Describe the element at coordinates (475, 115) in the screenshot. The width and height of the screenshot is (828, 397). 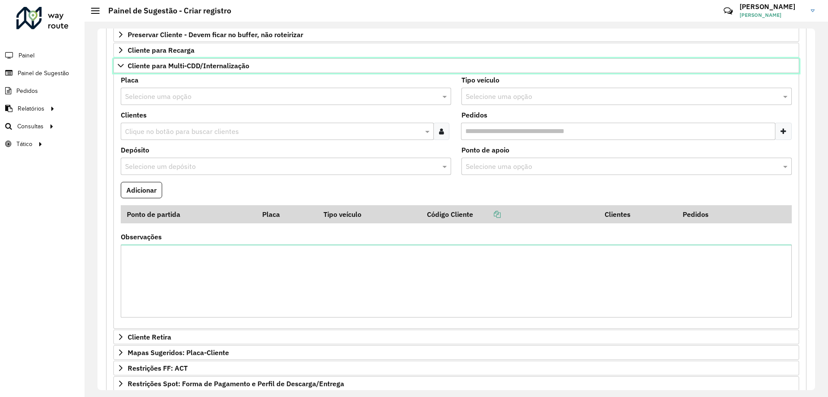
I see `label: Pedidos` at that location.